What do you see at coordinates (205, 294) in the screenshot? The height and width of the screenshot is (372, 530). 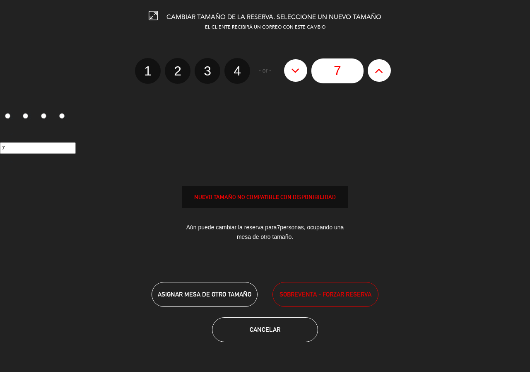 I see `button: ASIGNAR MESA DE OTRO TAMAÑO` at bounding box center [205, 294].